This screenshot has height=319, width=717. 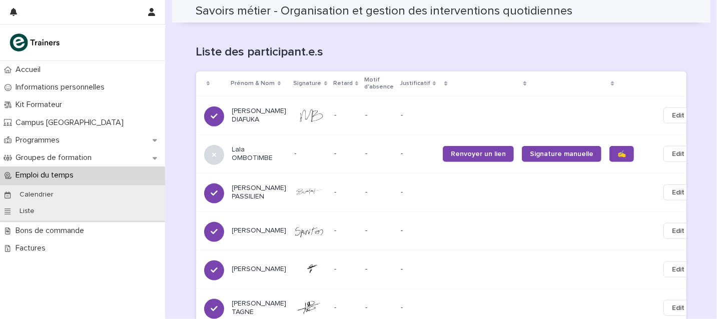 I want to click on p: Emploi du temps, so click(x=47, y=175).